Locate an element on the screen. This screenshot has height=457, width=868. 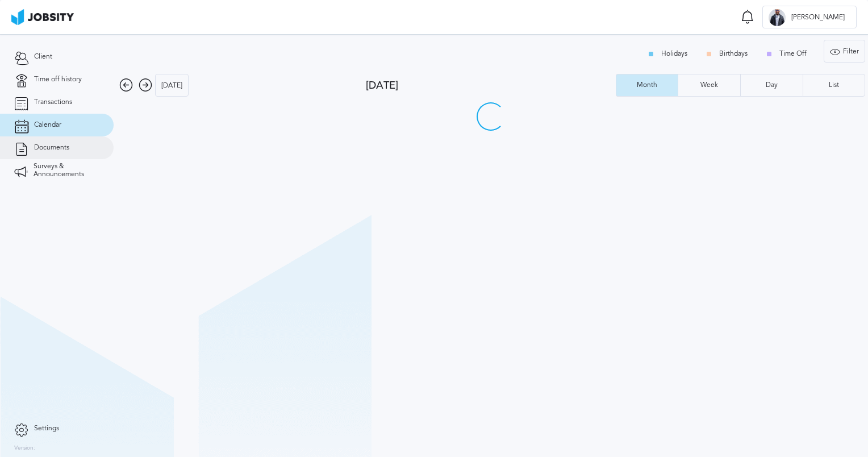
button: Week is located at coordinates (709, 85).